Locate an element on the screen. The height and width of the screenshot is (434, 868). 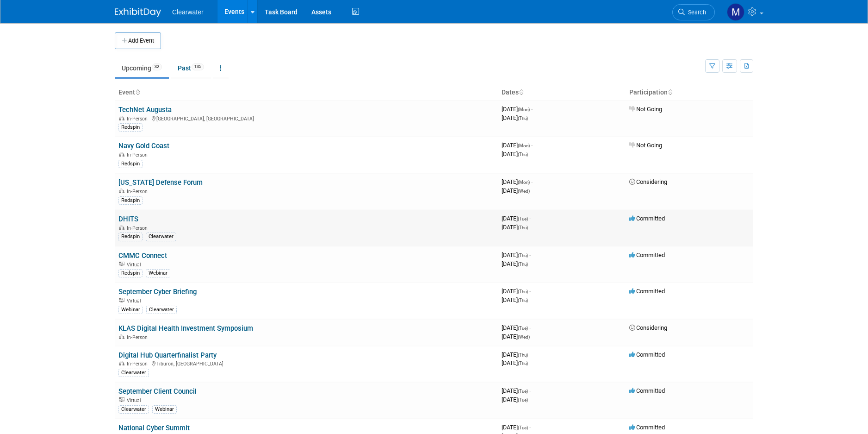
th: Participation is located at coordinates (690, 93).